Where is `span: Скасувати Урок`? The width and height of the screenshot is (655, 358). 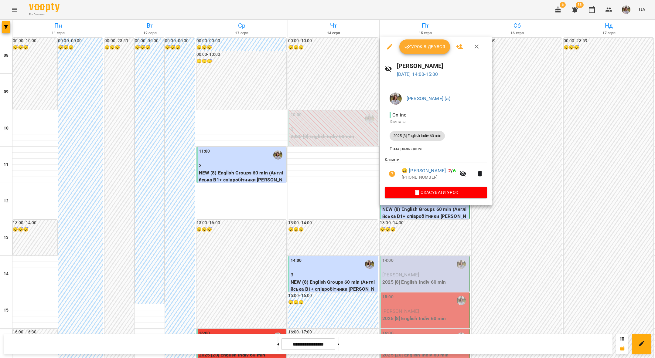 span: Скасувати Урок is located at coordinates (436, 192).